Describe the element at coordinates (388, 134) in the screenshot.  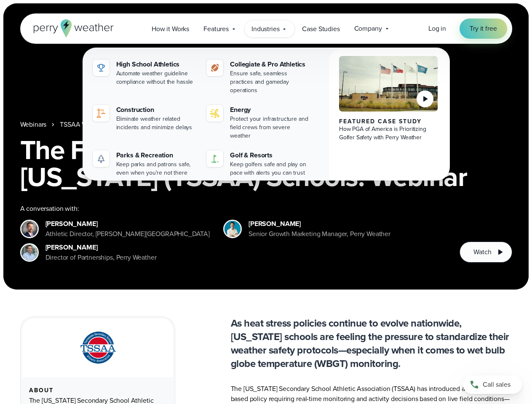
I see `div: How PGA of America is Prioritizing Golfer Safety with Perry Weather` at that location.